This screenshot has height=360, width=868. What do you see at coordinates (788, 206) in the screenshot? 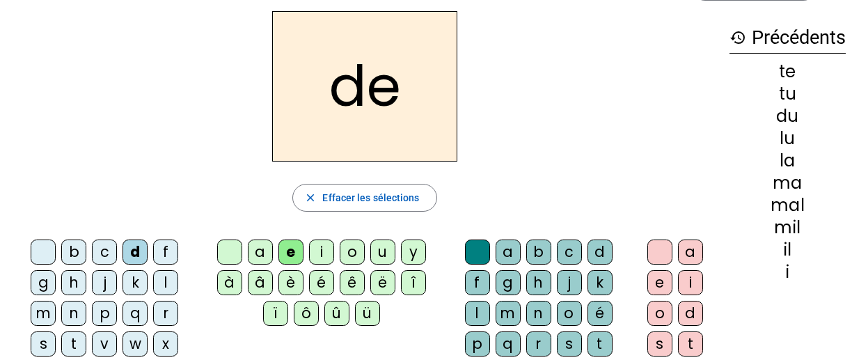
I see `div: mal` at bounding box center [788, 206].